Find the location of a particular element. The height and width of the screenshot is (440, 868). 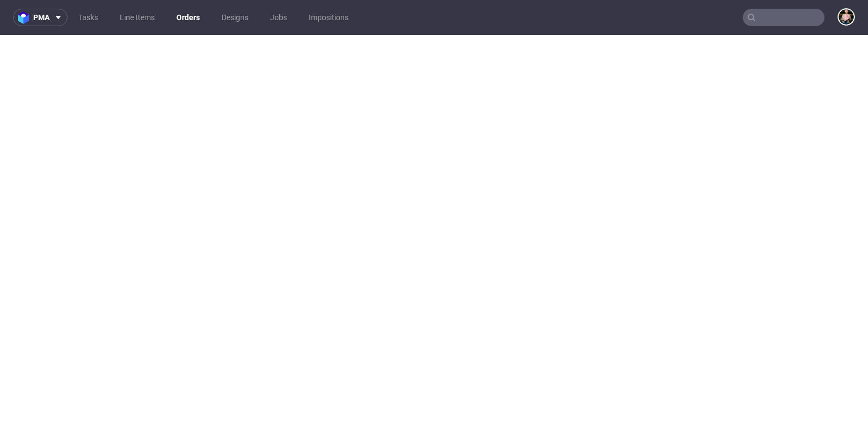

span: pma is located at coordinates (41, 17).